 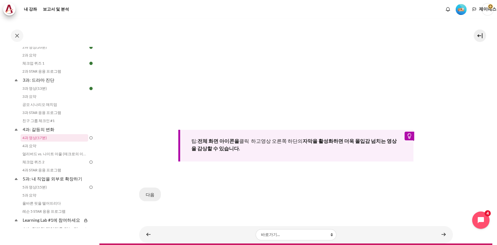 What do you see at coordinates (30, 9) in the screenshot?
I see `font: 내 강좌` at bounding box center [30, 9].